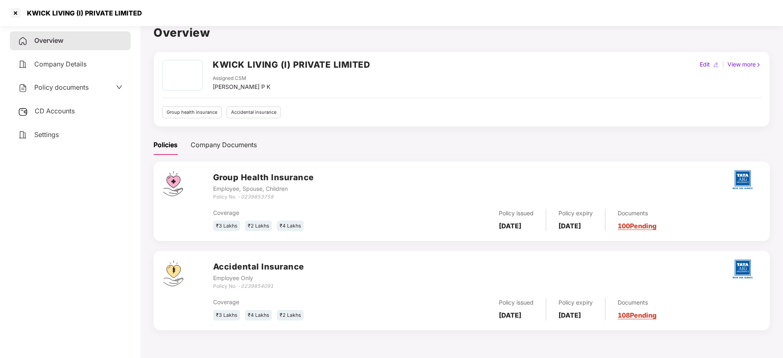  I want to click on i: 0239853758, so click(257, 197).